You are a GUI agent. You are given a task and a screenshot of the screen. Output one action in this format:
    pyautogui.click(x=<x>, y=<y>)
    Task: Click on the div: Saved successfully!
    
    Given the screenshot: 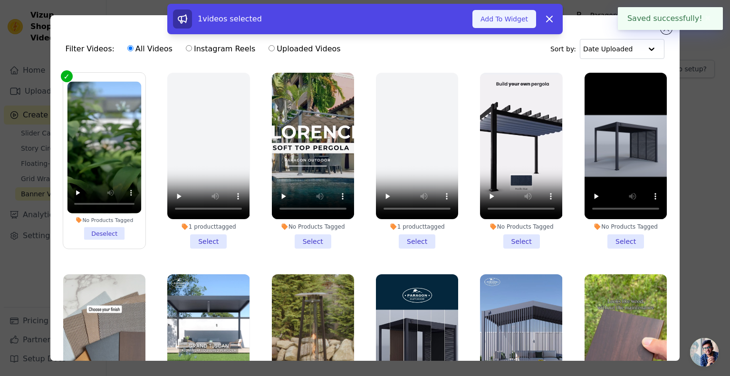 What is the action you would take?
    pyautogui.click(x=670, y=19)
    